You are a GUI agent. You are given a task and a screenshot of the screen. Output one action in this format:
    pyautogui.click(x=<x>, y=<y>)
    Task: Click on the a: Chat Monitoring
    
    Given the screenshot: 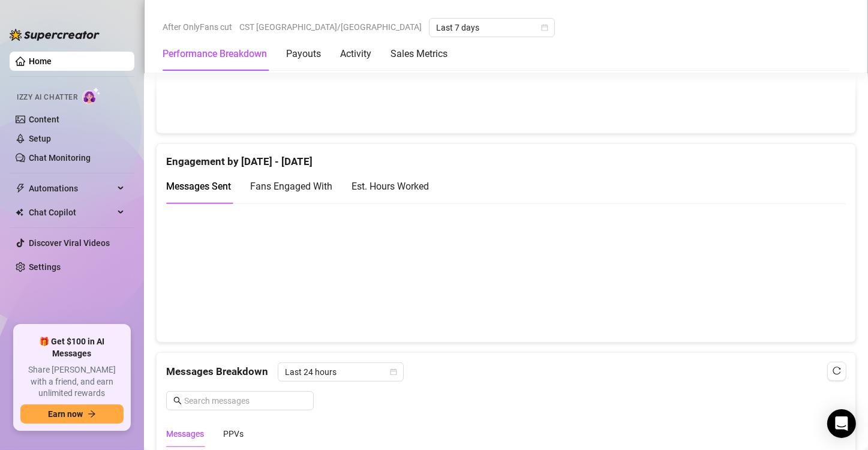 What is the action you would take?
    pyautogui.click(x=59, y=158)
    